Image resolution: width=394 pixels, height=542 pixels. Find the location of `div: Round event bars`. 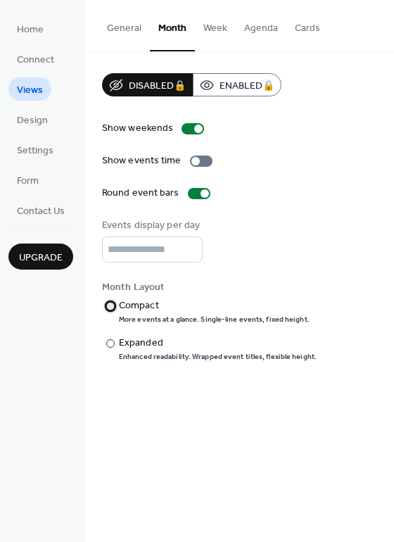

div: Round event bars is located at coordinates (141, 193).